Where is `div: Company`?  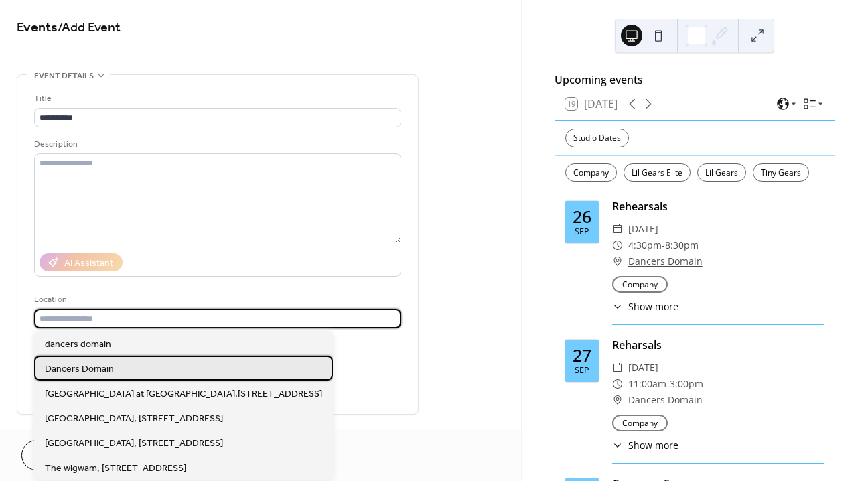
div: Company is located at coordinates (591, 172).